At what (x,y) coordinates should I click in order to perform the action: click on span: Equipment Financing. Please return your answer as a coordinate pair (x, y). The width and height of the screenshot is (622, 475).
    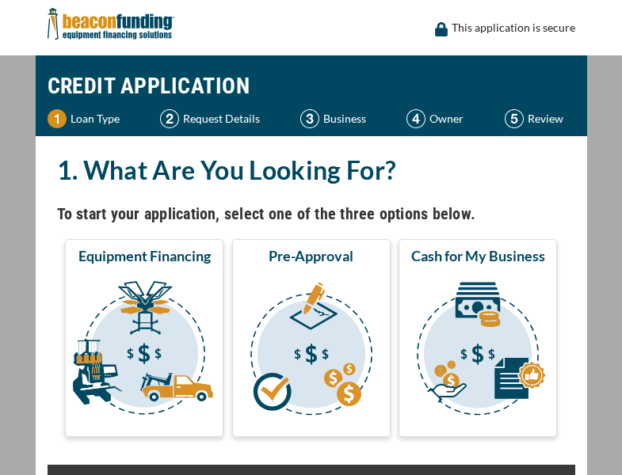
    Looking at the image, I should click on (144, 256).